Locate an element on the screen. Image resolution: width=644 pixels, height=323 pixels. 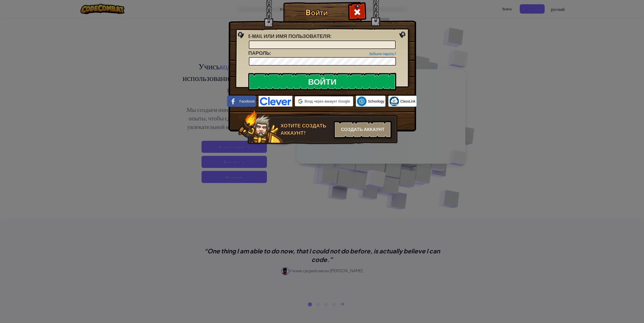
span: E-mail или имя пользователя is located at coordinates (289, 36).